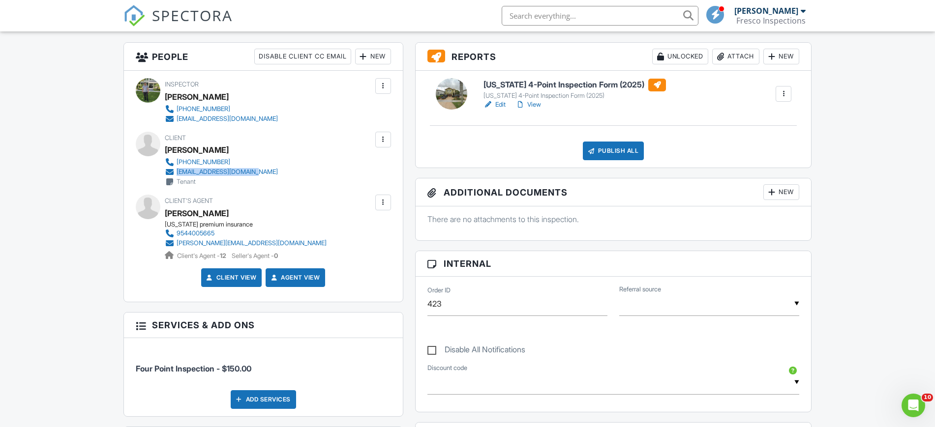 The image size is (935, 427). What do you see at coordinates (189, 201) in the screenshot?
I see `span: Client's Agent` at bounding box center [189, 201].